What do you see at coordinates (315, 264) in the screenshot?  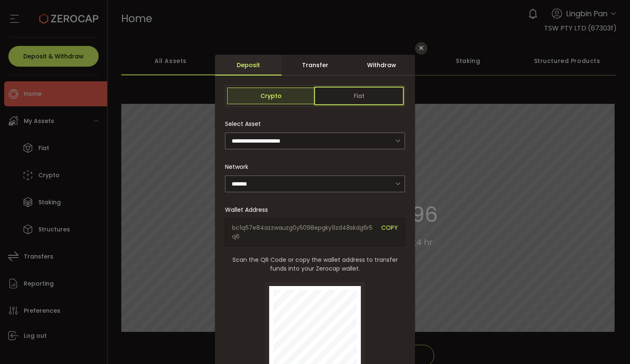 I see `span: Scan the QR Code or copy the wallet address to transfer funds into your Zerocap wallet.` at bounding box center [315, 264].